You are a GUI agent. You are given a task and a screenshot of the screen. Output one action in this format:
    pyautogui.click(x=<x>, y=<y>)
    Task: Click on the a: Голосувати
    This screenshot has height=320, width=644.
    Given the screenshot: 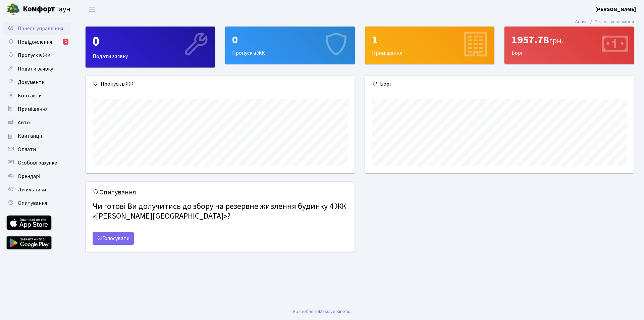 What is the action you would take?
    pyautogui.click(x=113, y=238)
    